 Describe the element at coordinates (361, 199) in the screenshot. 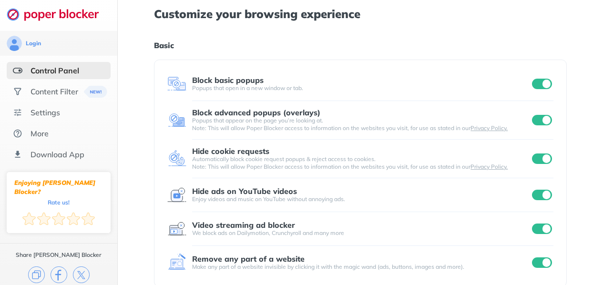

I see `div: Enjoy videos and music on YouTube without annoying ads.` at that location.